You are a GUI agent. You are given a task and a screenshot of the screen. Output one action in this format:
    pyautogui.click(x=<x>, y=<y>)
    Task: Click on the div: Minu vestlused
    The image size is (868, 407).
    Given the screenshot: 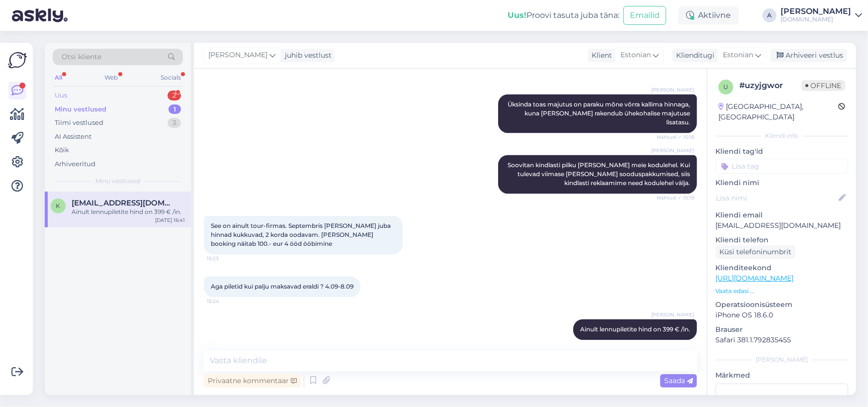 What is the action you would take?
    pyautogui.click(x=81, y=109)
    